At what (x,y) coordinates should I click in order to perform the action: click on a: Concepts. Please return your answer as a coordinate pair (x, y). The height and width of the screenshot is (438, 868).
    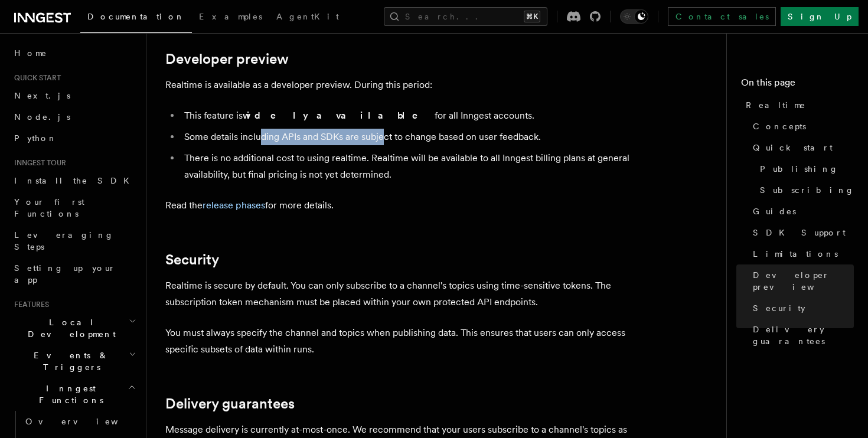
    Looking at the image, I should click on (800, 126).